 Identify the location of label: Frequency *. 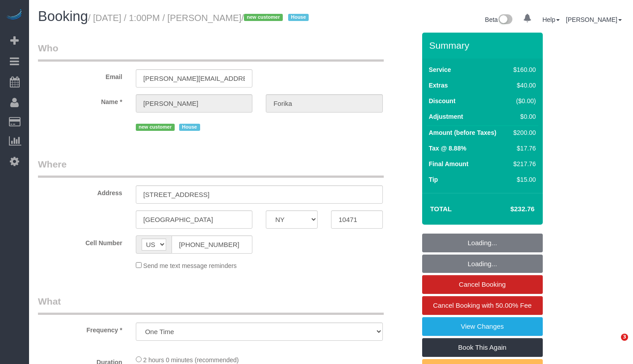
(80, 328).